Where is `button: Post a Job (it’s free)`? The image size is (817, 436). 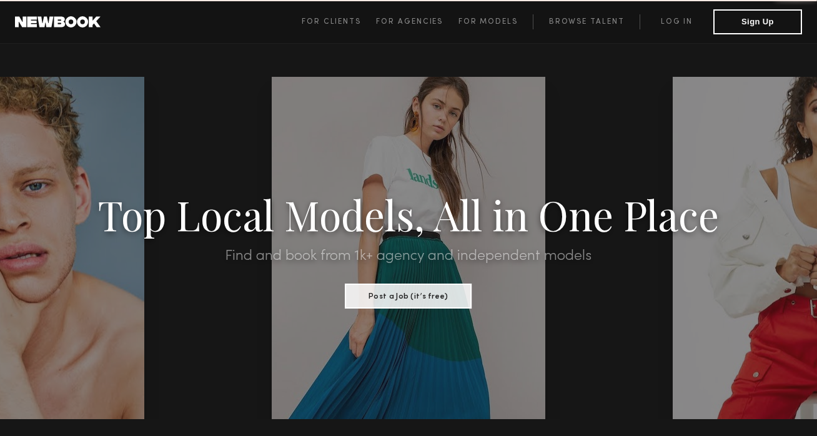 button: Post a Job (it’s free) is located at coordinates (408, 296).